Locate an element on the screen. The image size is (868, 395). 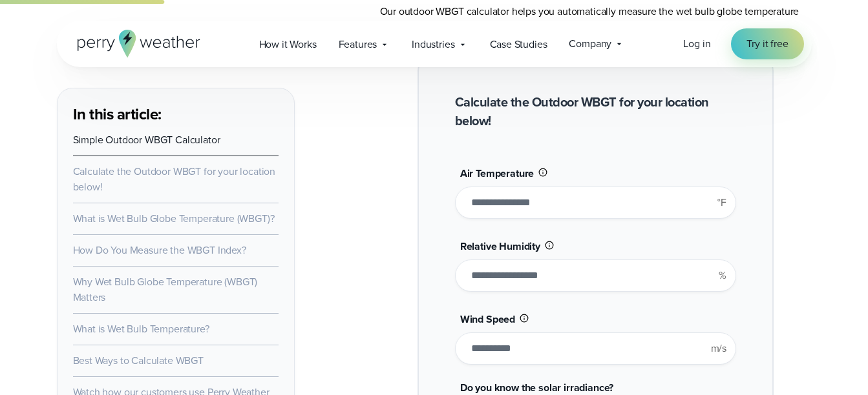
span: Case Studies is located at coordinates (518, 45).